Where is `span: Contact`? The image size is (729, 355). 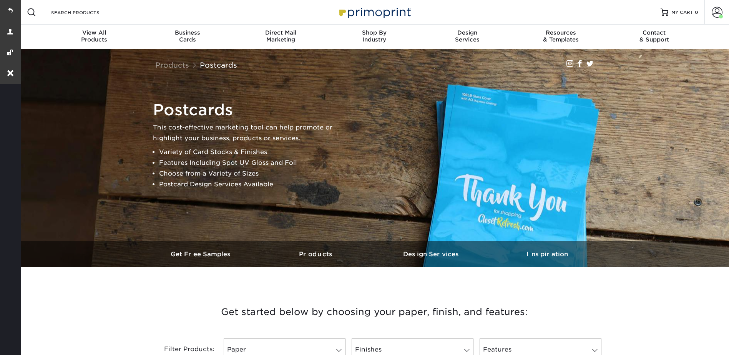 span: Contact is located at coordinates (654, 33).